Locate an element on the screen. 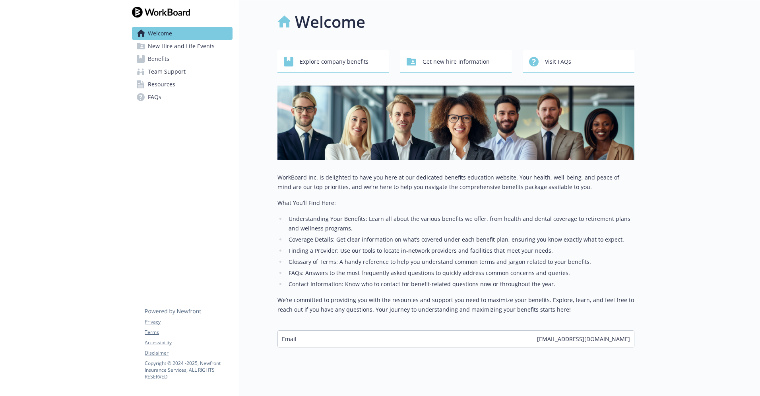 The width and height of the screenshot is (760, 396). p: WorkBoard Inc. is delighted to have you here at our dedicated benefits education website. Your he... is located at coordinates (456, 182).